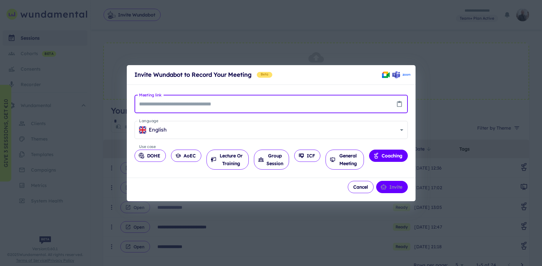 The height and width of the screenshot is (266, 542). What do you see at coordinates (265, 75) in the screenshot?
I see `span: Beta` at bounding box center [265, 75].